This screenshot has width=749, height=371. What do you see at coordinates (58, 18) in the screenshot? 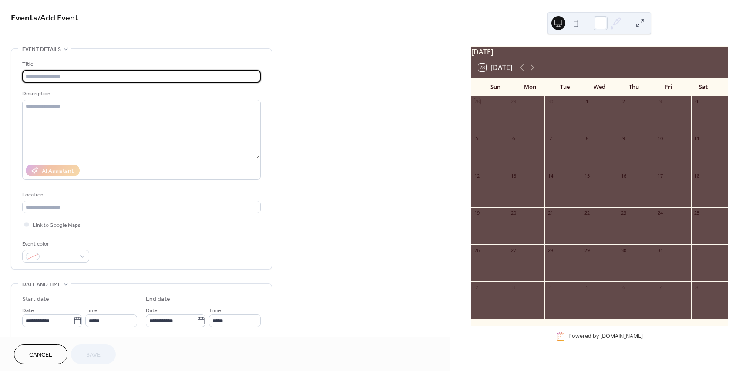
I see `span: / Add Event` at bounding box center [58, 18].